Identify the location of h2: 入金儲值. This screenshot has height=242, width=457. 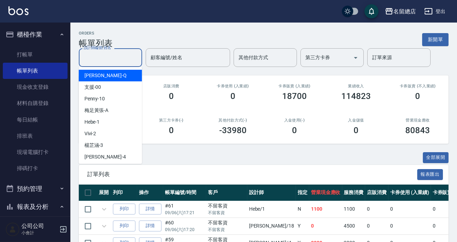
(356, 120).